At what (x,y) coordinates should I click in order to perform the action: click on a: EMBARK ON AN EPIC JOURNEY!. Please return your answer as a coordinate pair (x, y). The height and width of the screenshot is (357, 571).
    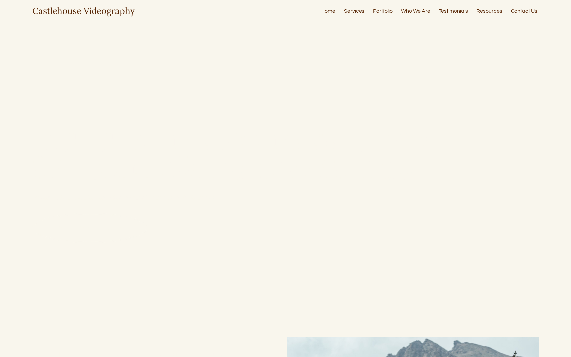
    Looking at the image, I should click on (90, 227).